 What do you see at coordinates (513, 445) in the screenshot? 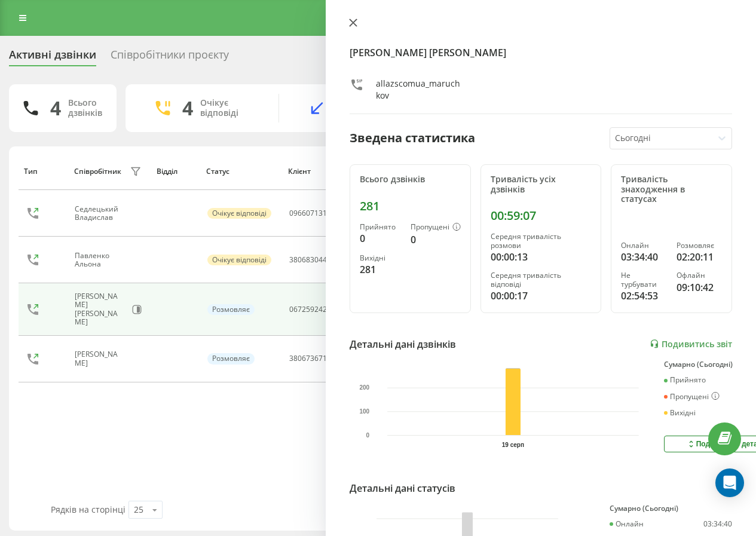
I see `text: 19 серп` at bounding box center [513, 445].